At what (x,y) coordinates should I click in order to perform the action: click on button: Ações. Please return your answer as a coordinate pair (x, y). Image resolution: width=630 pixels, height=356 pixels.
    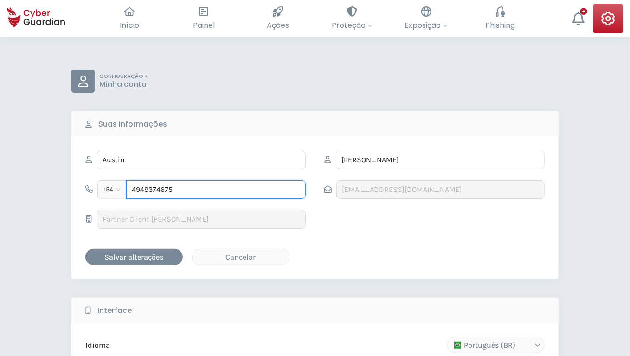
    Looking at the image, I should click on (278, 19).